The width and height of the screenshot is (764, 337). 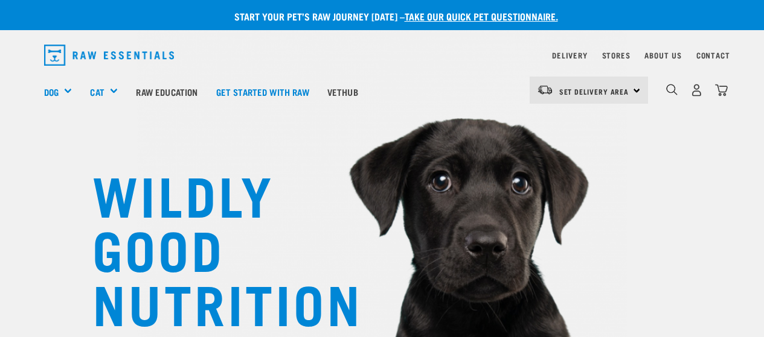 I want to click on a: About Us, so click(x=662, y=55).